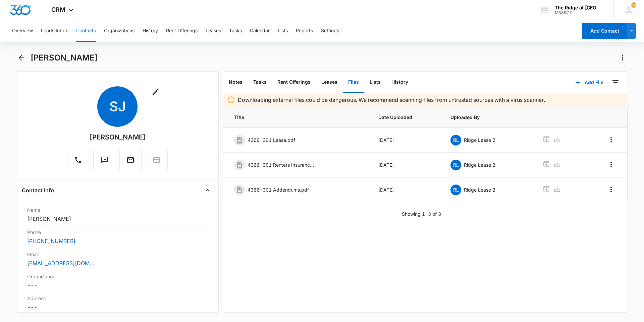 The width and height of the screenshot is (644, 322). I want to click on button: Email, so click(131, 160).